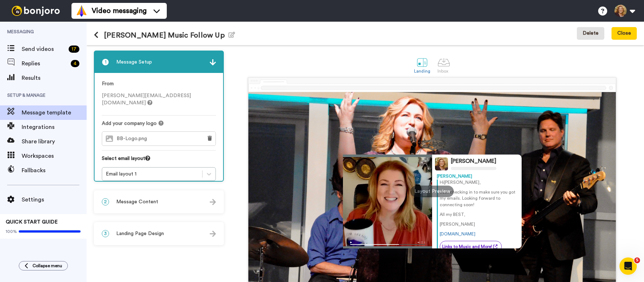  I want to click on a: Landing, so click(422, 65).